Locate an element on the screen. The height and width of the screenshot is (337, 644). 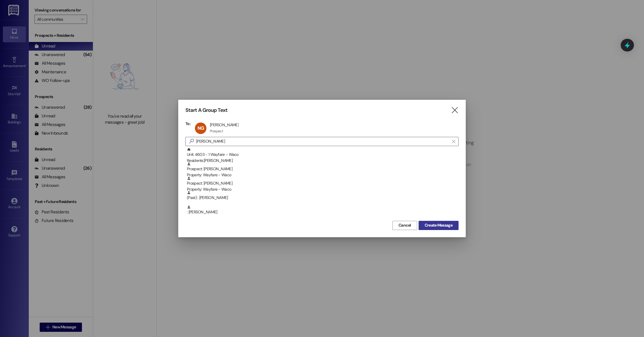
input: Search for any contact or apartment is located at coordinates (323, 141).